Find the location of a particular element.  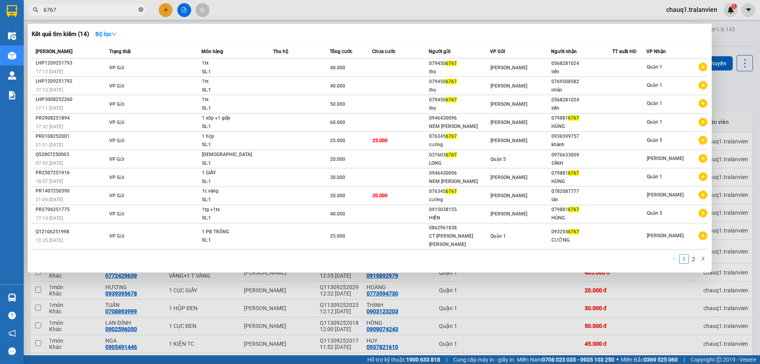

div: 0936599757 is located at coordinates (582, 136).